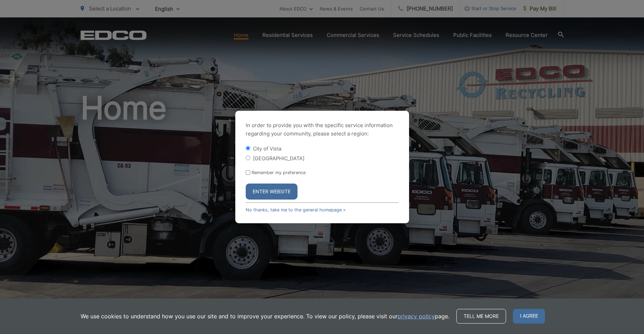  I want to click on button: Enter Website, so click(271, 191).